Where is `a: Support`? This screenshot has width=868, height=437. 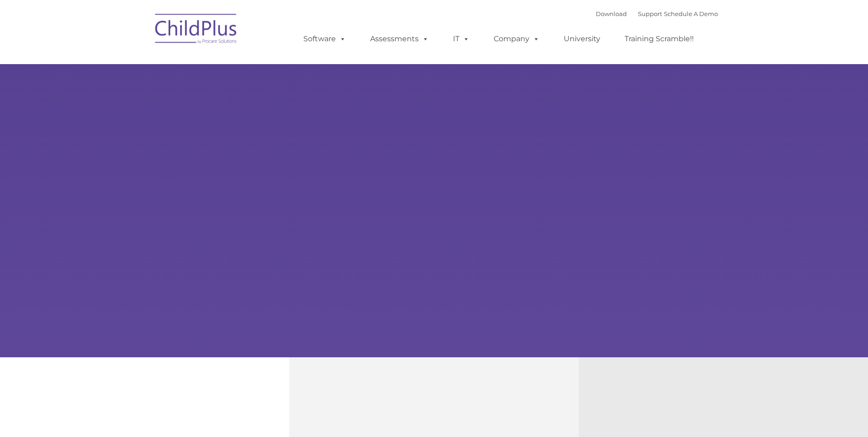
a: Support is located at coordinates (650, 14).